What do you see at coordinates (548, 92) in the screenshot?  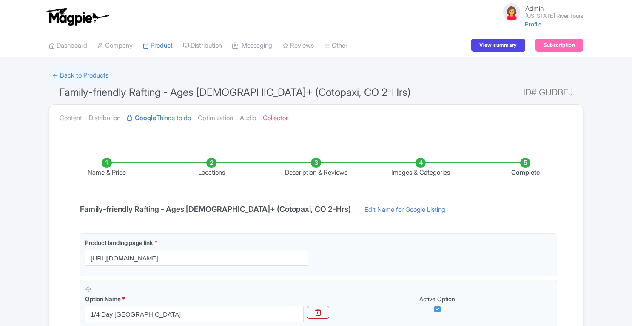 I see `span: ID# GUDBEJ` at bounding box center [548, 92].